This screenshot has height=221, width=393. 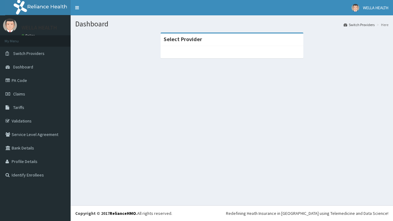 I want to click on li: Here, so click(x=382, y=25).